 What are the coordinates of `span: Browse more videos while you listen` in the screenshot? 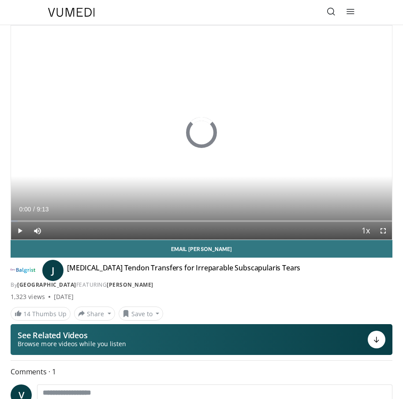 It's located at (72, 344).